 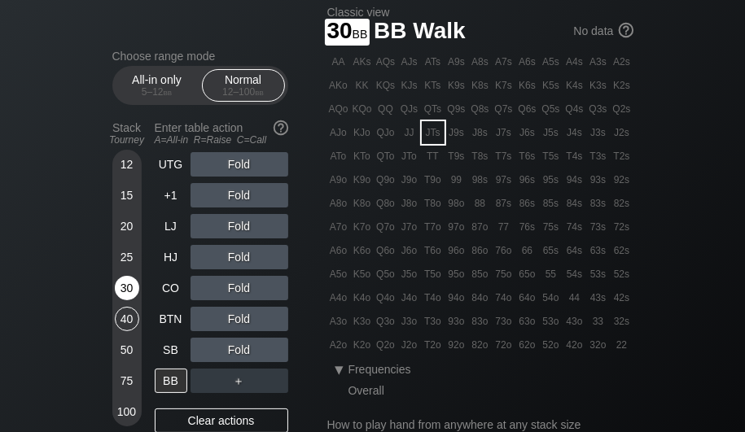 What do you see at coordinates (528, 345) in the screenshot?
I see `div: 62o` at bounding box center [528, 345].